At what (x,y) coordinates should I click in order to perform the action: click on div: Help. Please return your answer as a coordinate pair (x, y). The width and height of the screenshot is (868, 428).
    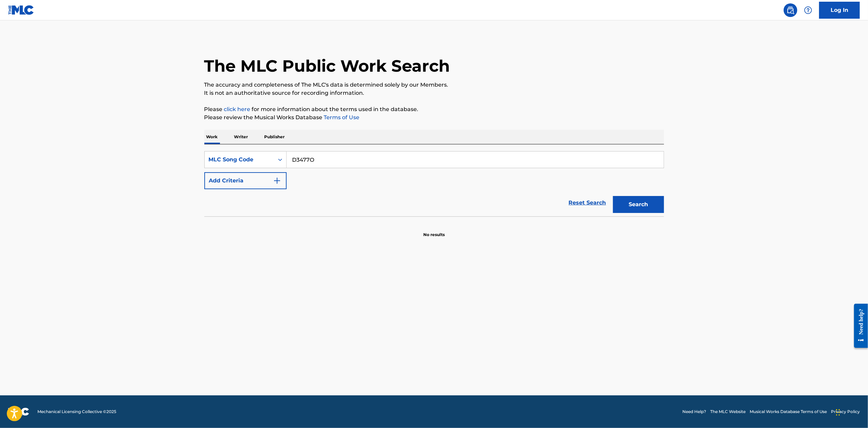
    Looking at the image, I should click on (808, 10).